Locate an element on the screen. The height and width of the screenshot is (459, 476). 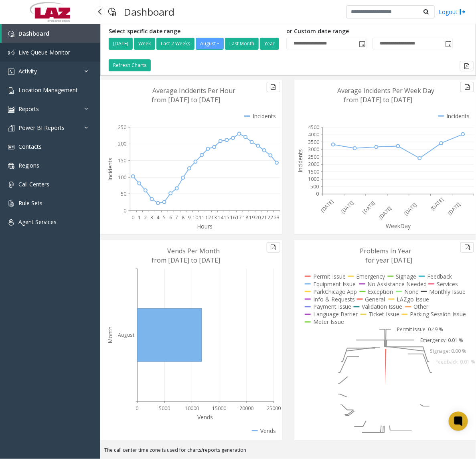
h5: Select specific date range is located at coordinates (195, 31).